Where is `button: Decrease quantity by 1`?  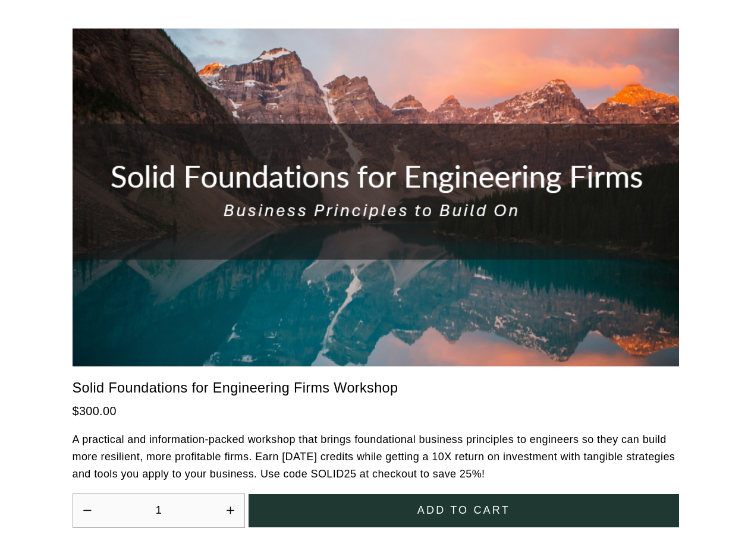 button: Decrease quantity by 1 is located at coordinates (86, 510).